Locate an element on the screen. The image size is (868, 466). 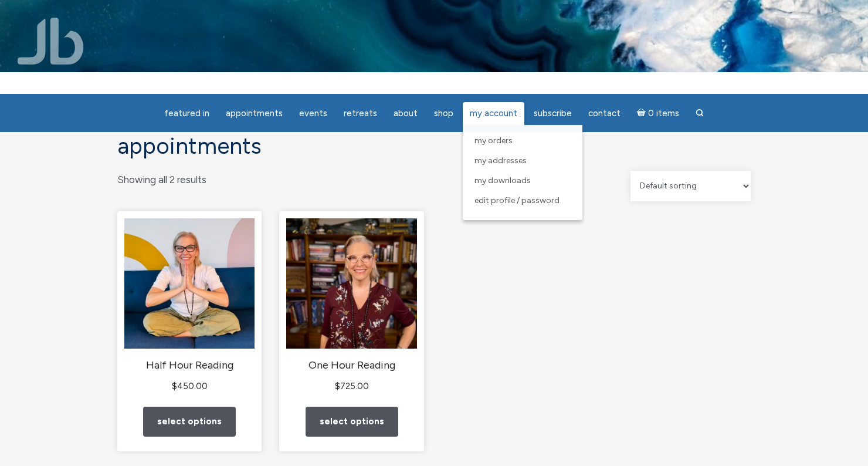
a: Contact is located at coordinates (604, 113).